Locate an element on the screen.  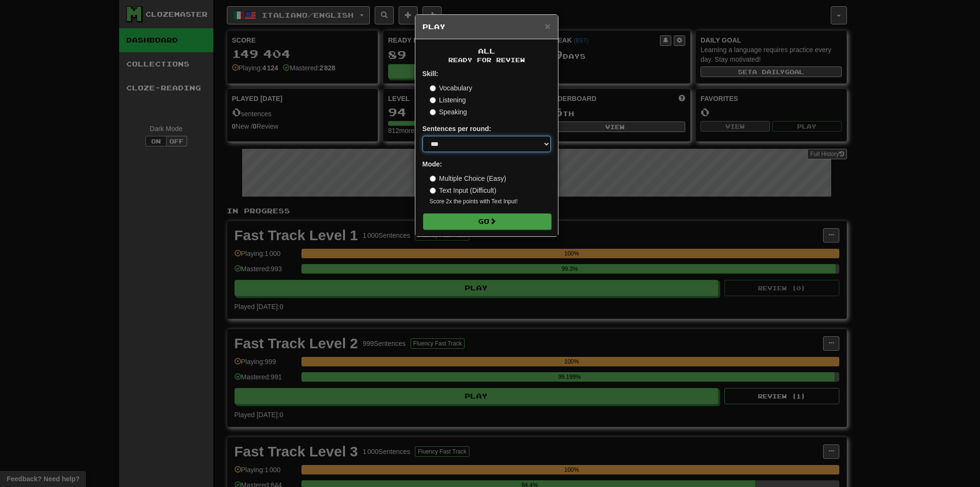
button: Go is located at coordinates (487, 221).